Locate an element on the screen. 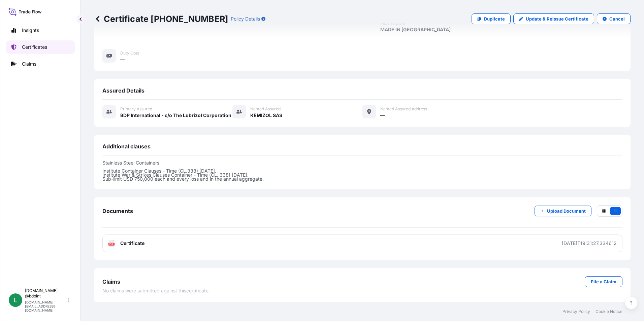 The height and width of the screenshot is (321, 644). a: File a Claim is located at coordinates (604, 282).